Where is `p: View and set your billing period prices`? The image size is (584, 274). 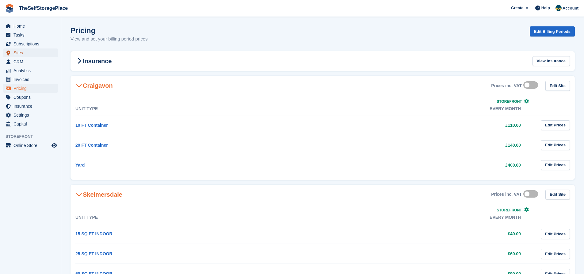
p: View and set your billing period prices is located at coordinates (109, 39).